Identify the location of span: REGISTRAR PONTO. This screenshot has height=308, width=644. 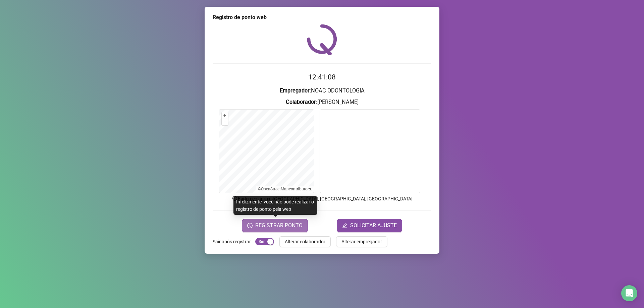
(279, 226).